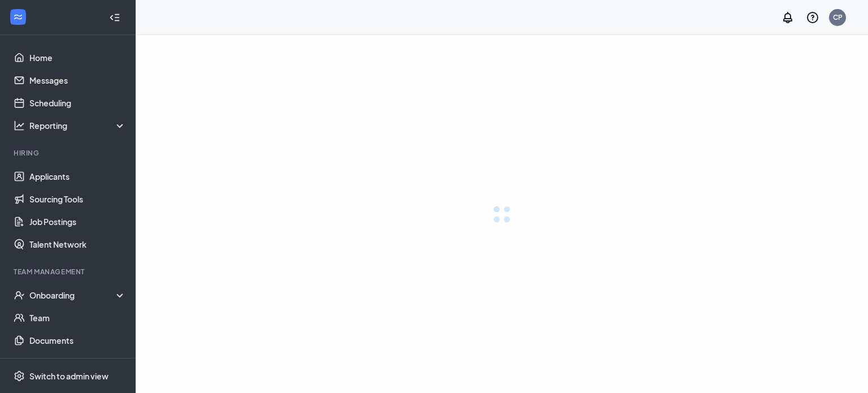 The height and width of the screenshot is (393, 868). I want to click on div: CP, so click(838, 17).